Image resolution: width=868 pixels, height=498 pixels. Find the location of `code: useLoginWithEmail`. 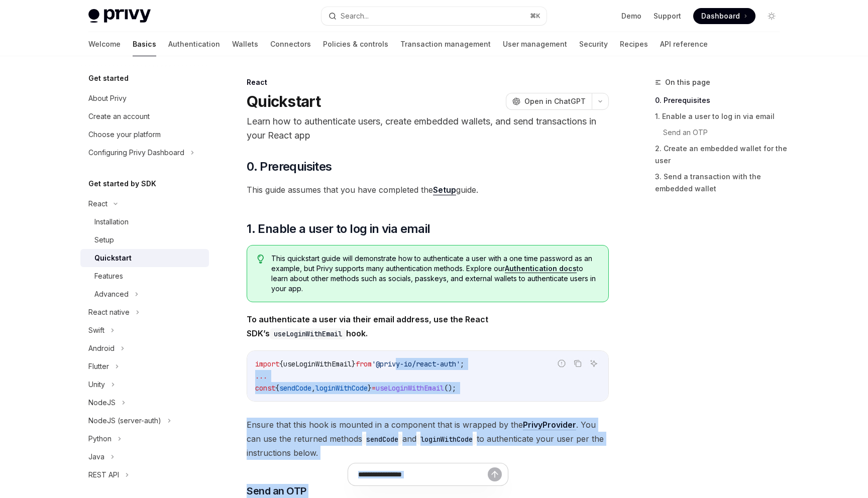

code: useLoginWithEmail is located at coordinates (308, 334).